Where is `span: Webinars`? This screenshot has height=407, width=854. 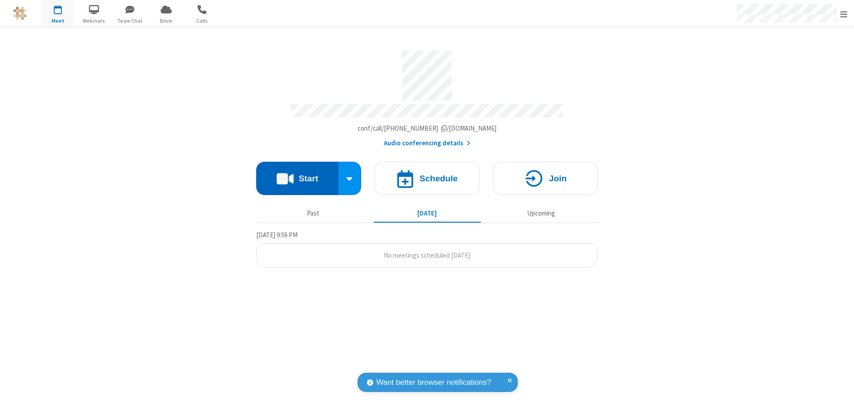
span: Webinars is located at coordinates (94, 21).